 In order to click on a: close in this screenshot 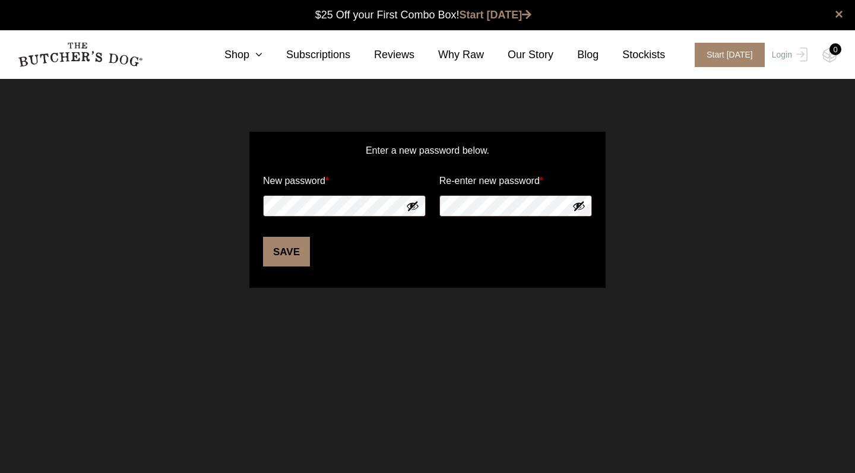, I will do `click(839, 14)`.